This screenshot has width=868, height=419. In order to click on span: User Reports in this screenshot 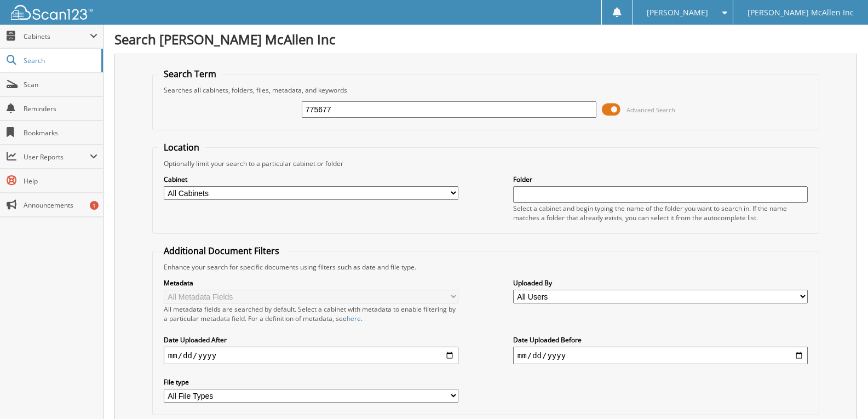, I will do `click(56, 156)`.